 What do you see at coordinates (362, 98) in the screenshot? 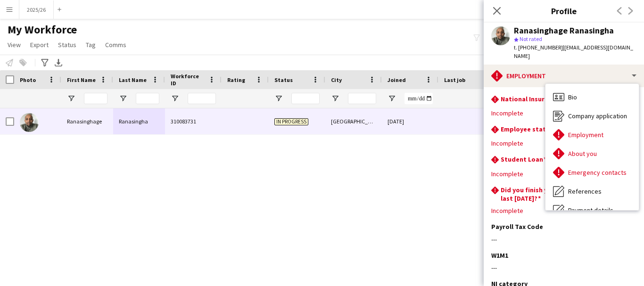
I see `input: City Filter Input` at bounding box center [362, 98].